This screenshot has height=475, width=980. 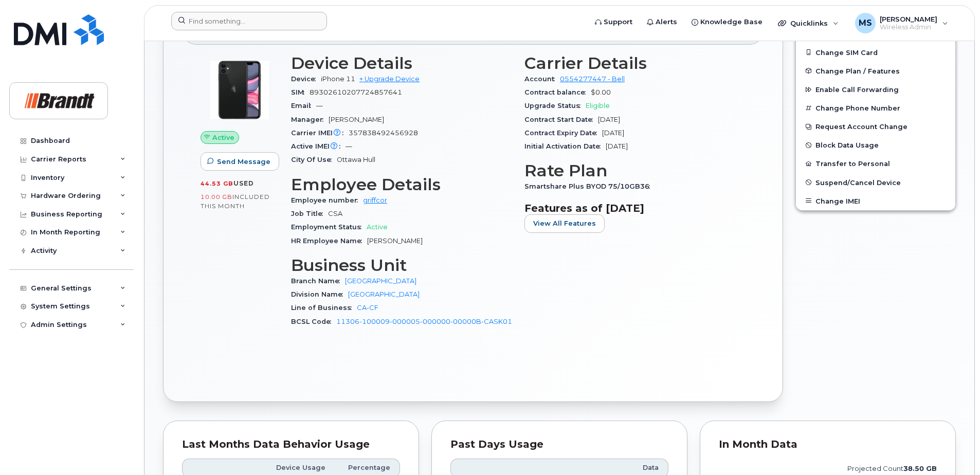 What do you see at coordinates (327, 200) in the screenshot?
I see `span: Employee number` at bounding box center [327, 200].